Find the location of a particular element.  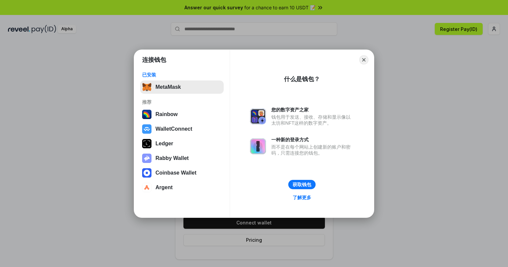

div: 什么是钱包？ is located at coordinates (302, 79).